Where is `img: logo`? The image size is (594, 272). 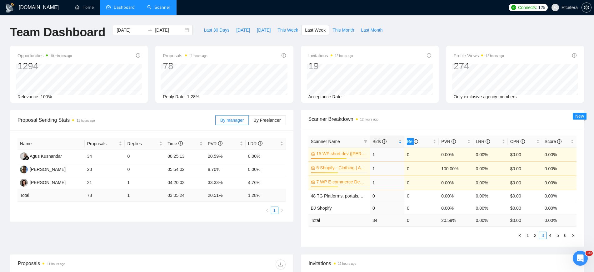
img: logo is located at coordinates (10, 8).